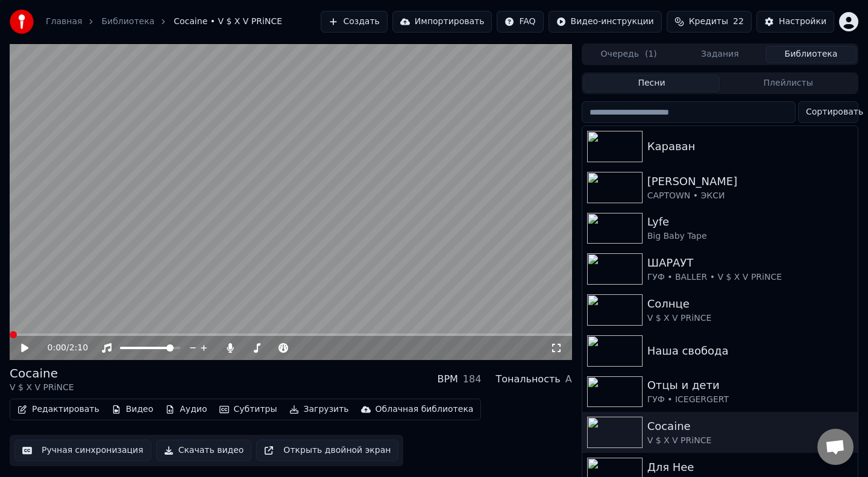 The width and height of the screenshot is (868, 477). What do you see at coordinates (248, 409) in the screenshot?
I see `button: Субтитры` at bounding box center [248, 409].